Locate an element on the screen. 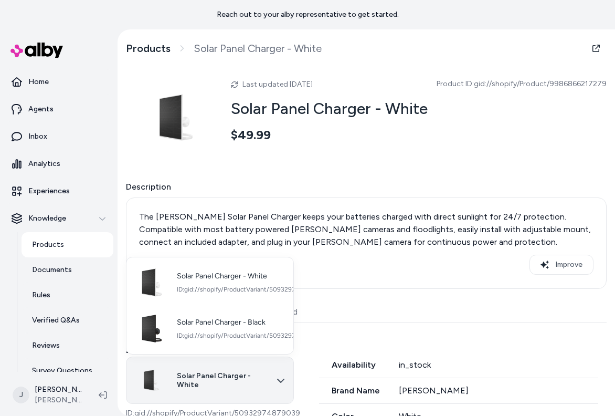 Image resolution: width=615 pixels, height=416 pixels. img: solar-panel-hero-w.png is located at coordinates (150, 282).